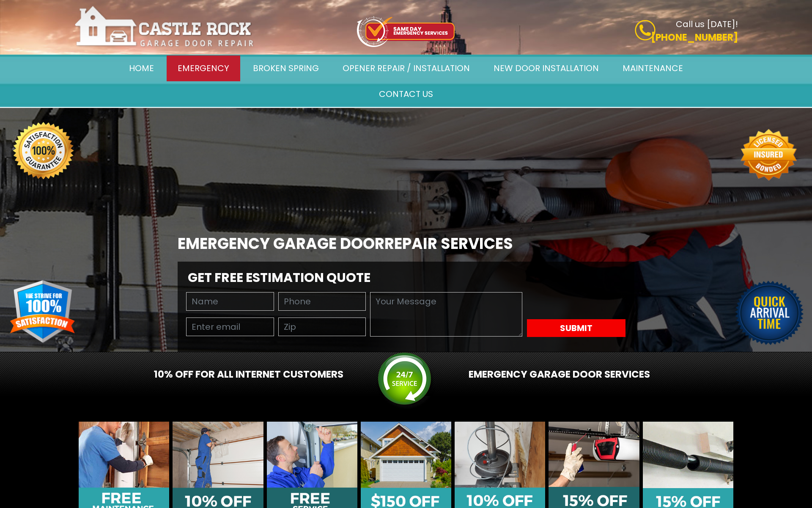 The height and width of the screenshot is (508, 812). Describe the element at coordinates (165, 27) in the screenshot. I see `img: Castle-rock.png` at that location.